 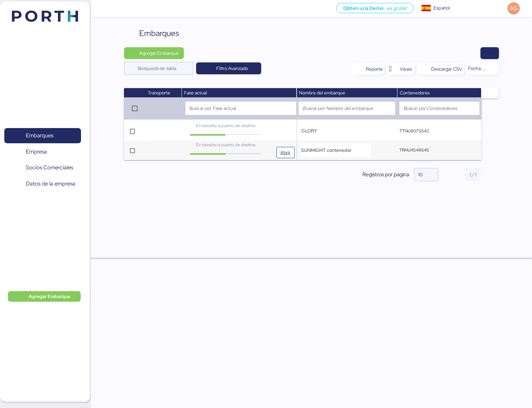 What do you see at coordinates (39, 135) in the screenshot?
I see `span: Embarques` at bounding box center [39, 135].